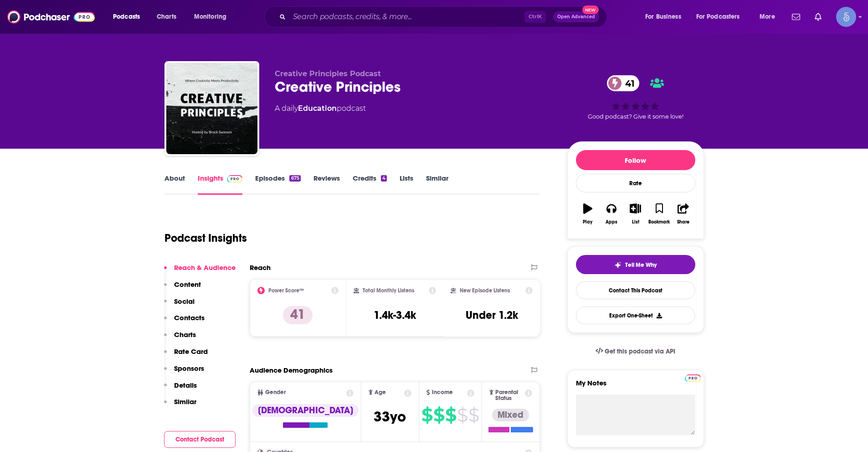 The image size is (868, 452). Describe the element at coordinates (220, 184) in the screenshot. I see `a: InsightsPodchaser Pro` at that location.